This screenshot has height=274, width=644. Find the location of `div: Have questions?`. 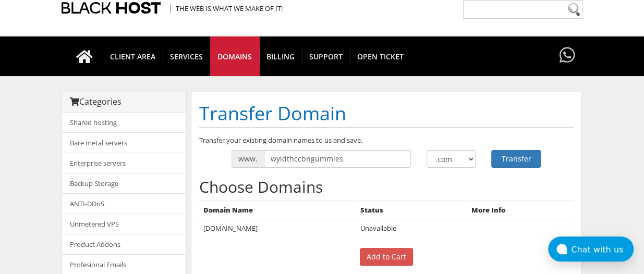

div: Have questions? is located at coordinates (567, 56).